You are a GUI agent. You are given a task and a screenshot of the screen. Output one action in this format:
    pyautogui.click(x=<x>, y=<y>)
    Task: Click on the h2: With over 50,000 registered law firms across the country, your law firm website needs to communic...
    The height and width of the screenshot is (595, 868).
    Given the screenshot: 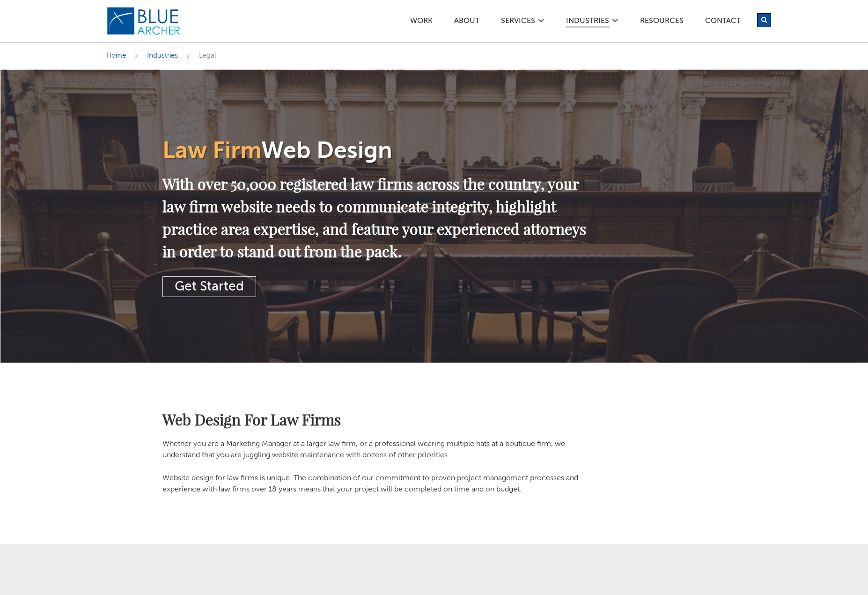 What is the action you would take?
    pyautogui.click(x=378, y=218)
    